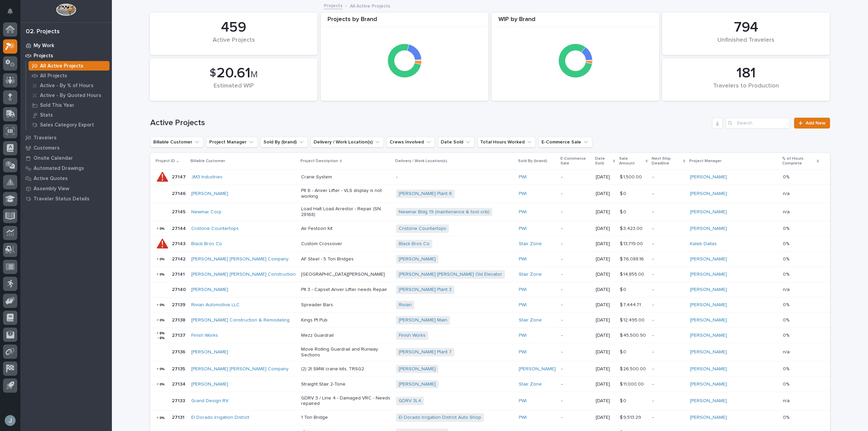  What do you see at coordinates (43, 32) in the screenshot?
I see `div: 02. Projects` at bounding box center [43, 32].